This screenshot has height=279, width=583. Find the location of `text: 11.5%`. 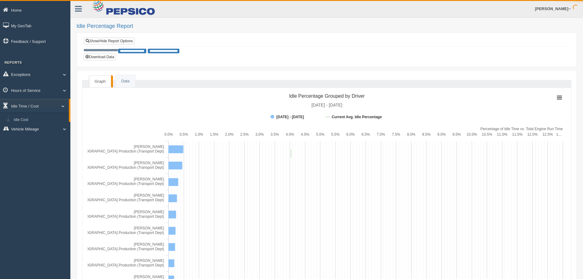

text: 11.5% is located at coordinates (517, 134).